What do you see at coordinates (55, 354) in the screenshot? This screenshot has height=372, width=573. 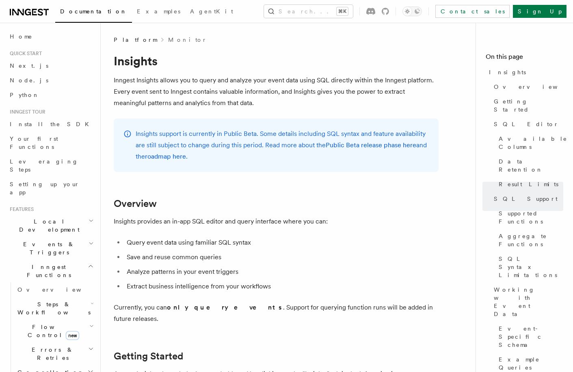 I see `button: Errors & Retries` at bounding box center [55, 354].